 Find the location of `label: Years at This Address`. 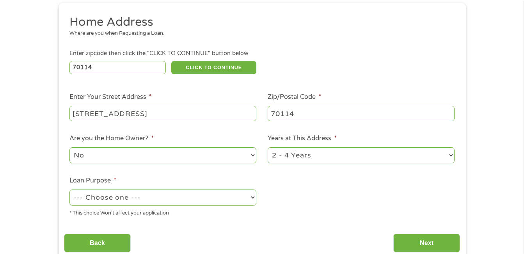

label: Years at This Address is located at coordinates (302, 138).